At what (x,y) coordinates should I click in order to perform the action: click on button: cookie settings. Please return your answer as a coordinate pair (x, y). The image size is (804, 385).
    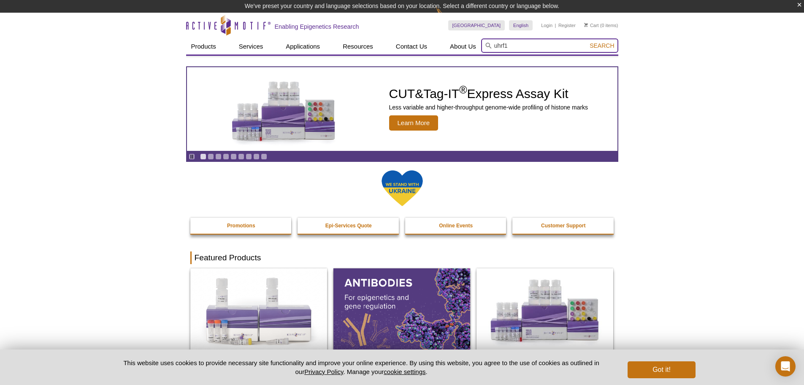
    Looking at the image, I should click on (404, 371).